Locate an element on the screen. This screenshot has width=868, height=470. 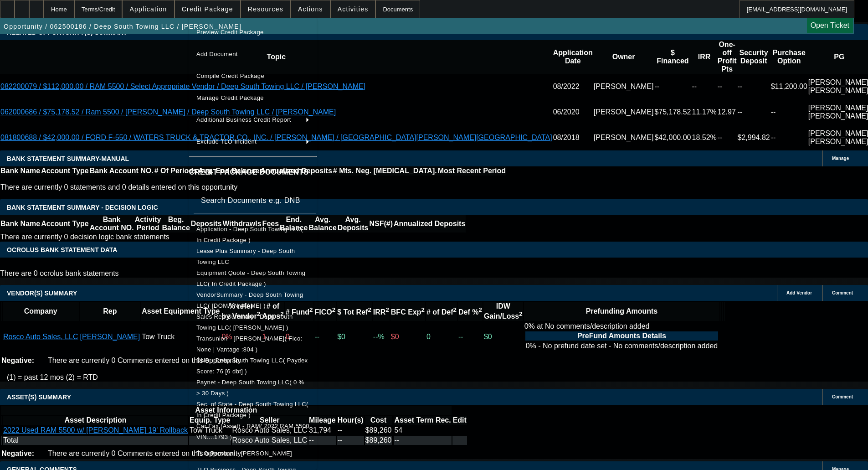
span: Application - Deep South Towing LLC( In Credit Package ) is located at coordinates (250, 234).